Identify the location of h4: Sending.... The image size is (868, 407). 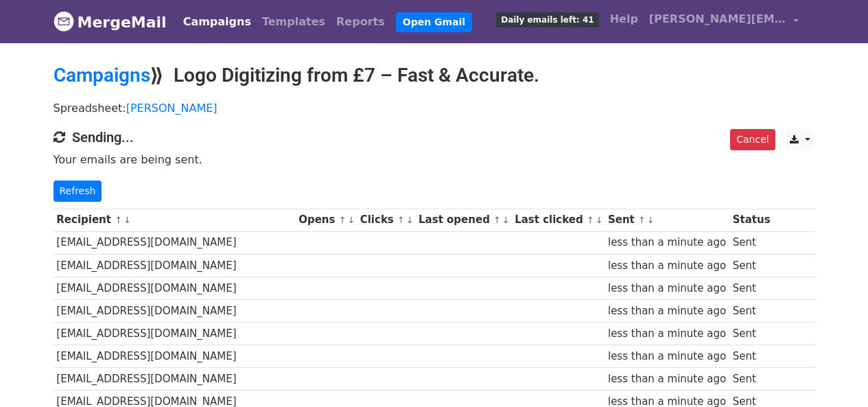
(434, 137).